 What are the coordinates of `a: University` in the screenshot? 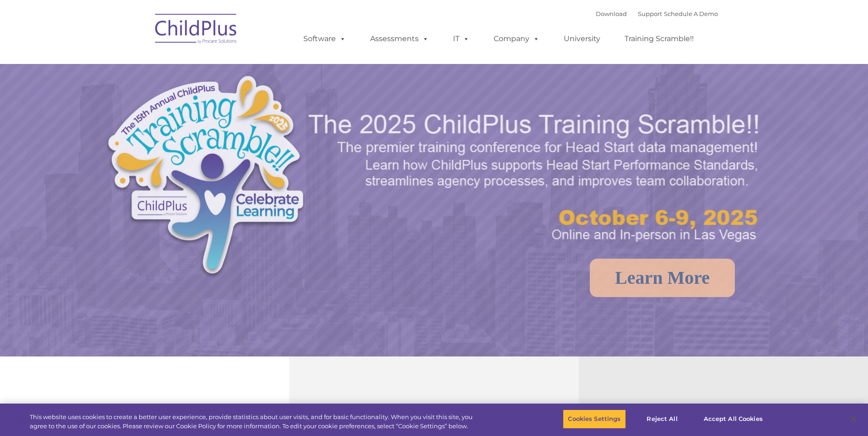 It's located at (582, 39).